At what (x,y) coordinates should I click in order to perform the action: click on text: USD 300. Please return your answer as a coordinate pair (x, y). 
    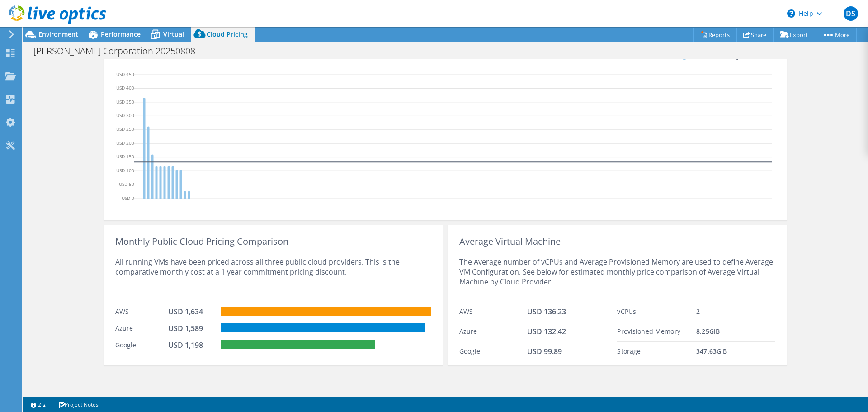
    Looking at the image, I should click on (125, 115).